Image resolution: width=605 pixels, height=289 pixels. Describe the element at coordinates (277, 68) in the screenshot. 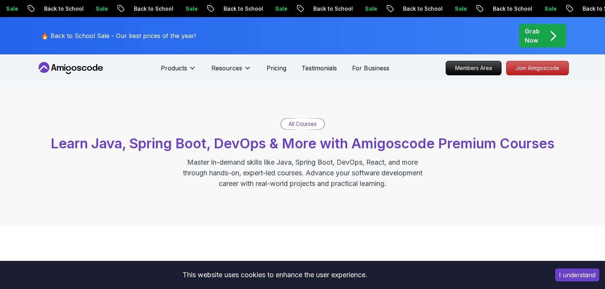

I see `p: Pricing` at that location.